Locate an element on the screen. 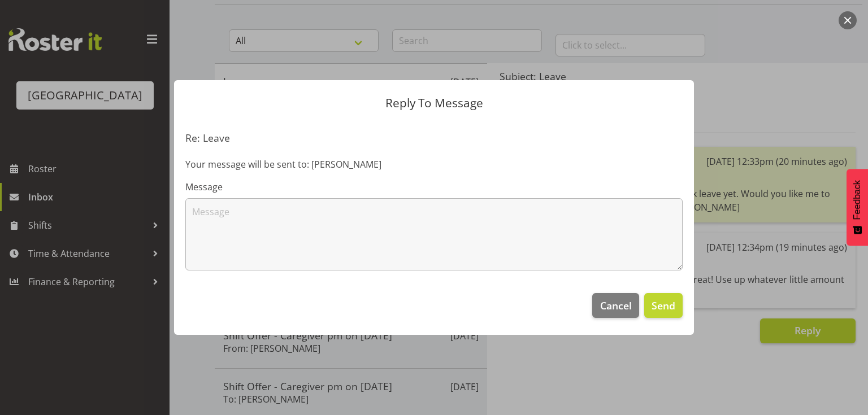  label: Message is located at coordinates (434, 187).